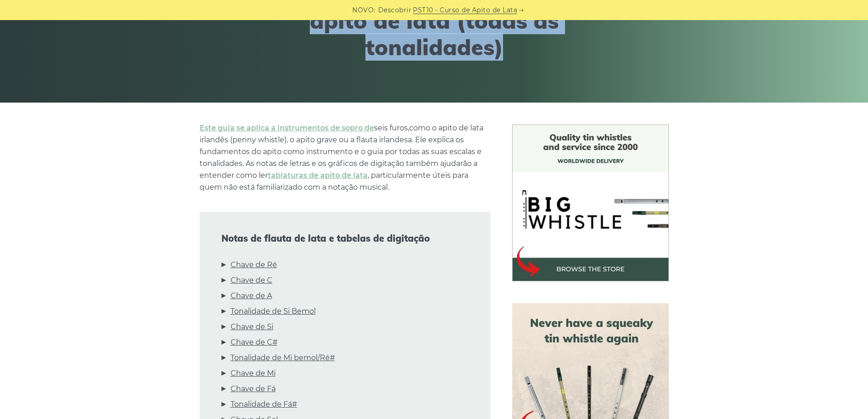 This screenshot has width=868, height=419. What do you see at coordinates (395, 10) in the screenshot?
I see `font: Descobrir` at bounding box center [395, 10].